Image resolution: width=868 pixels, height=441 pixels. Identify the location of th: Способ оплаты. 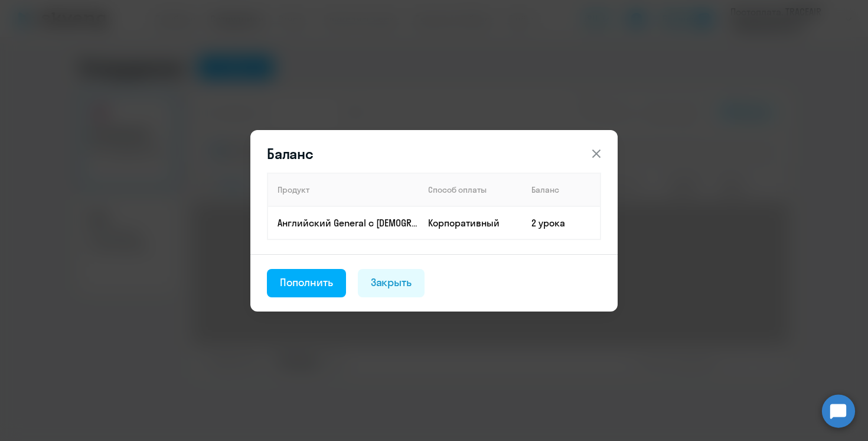
(470, 189).